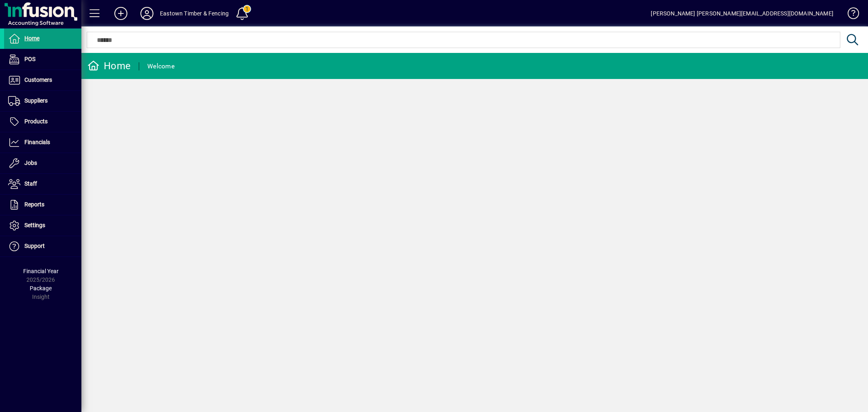 This screenshot has height=412, width=868. Describe the element at coordinates (36, 122) in the screenshot. I see `span: Products` at that location.